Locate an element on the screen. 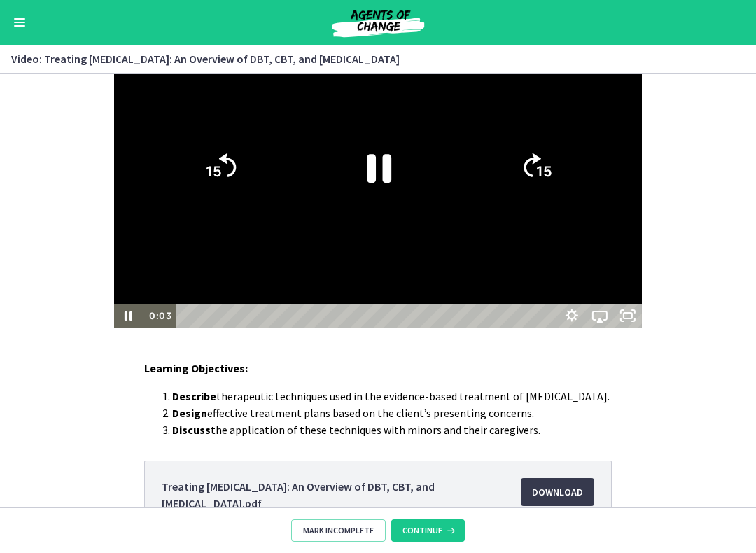 The width and height of the screenshot is (756, 553). strong: Design is located at coordinates (189, 413).